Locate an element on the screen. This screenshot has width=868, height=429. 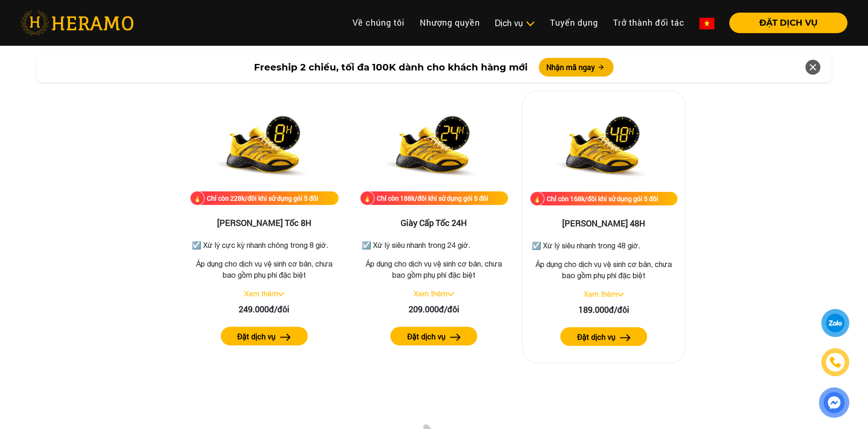
img: Giày Cấp Tốc 24H is located at coordinates (434, 145).